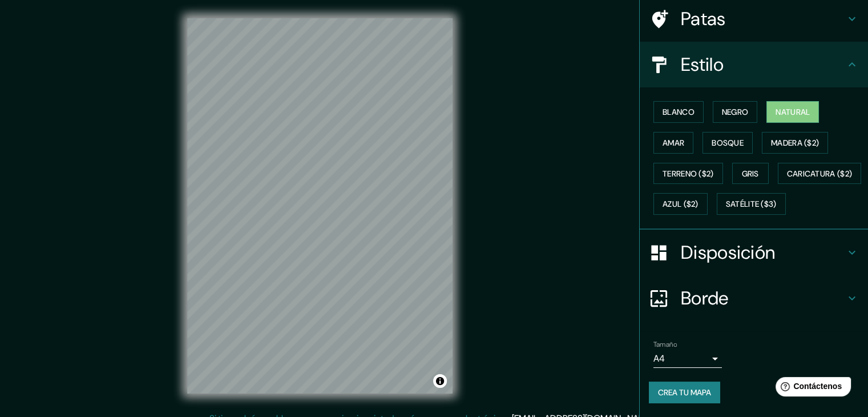  Describe the element at coordinates (728, 142) in the screenshot. I see `button: Bosque` at that location.